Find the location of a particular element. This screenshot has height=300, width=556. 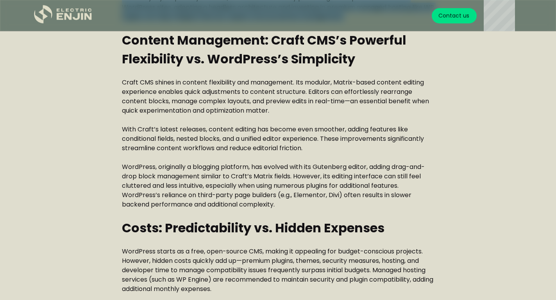

strong: Content Management: Craft CMS’s Powerful Flexibility vs. WordPress’s Simplicity is located at coordinates (264, 49).